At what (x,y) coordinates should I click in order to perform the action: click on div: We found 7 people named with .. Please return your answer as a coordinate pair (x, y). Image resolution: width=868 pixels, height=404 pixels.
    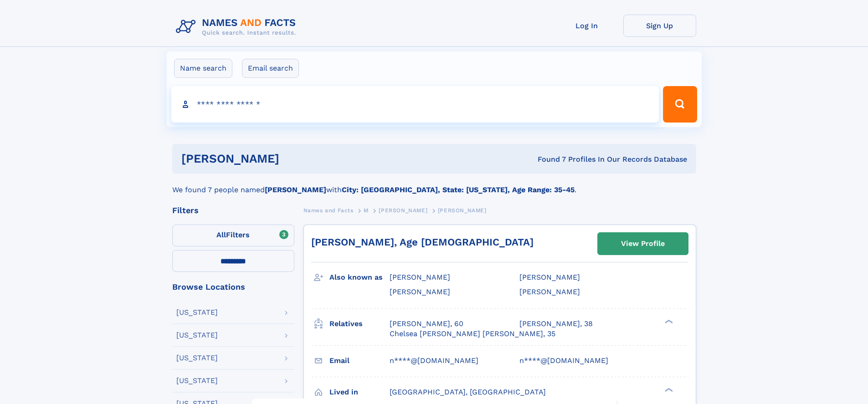
    Looking at the image, I should click on (435, 184).